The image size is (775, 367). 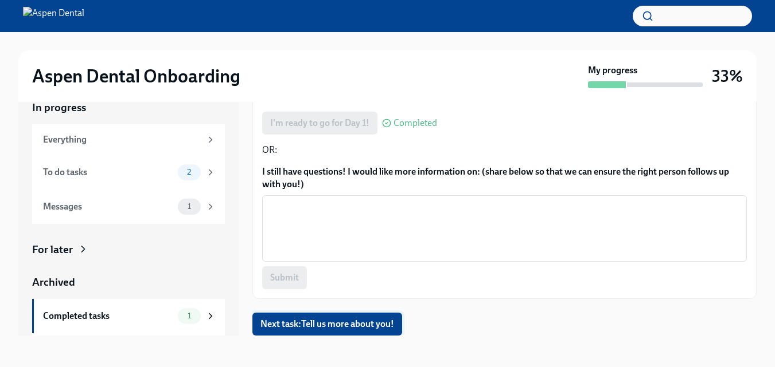 I want to click on a: To do tasks2, so click(x=128, y=173).